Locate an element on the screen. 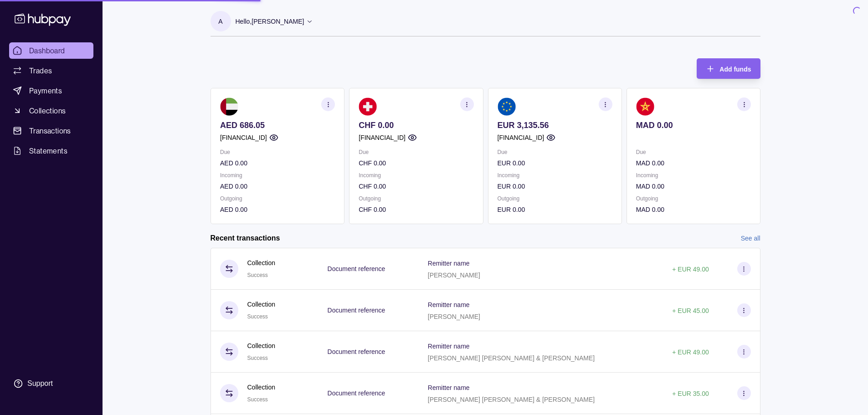  p: A is located at coordinates (220, 21).